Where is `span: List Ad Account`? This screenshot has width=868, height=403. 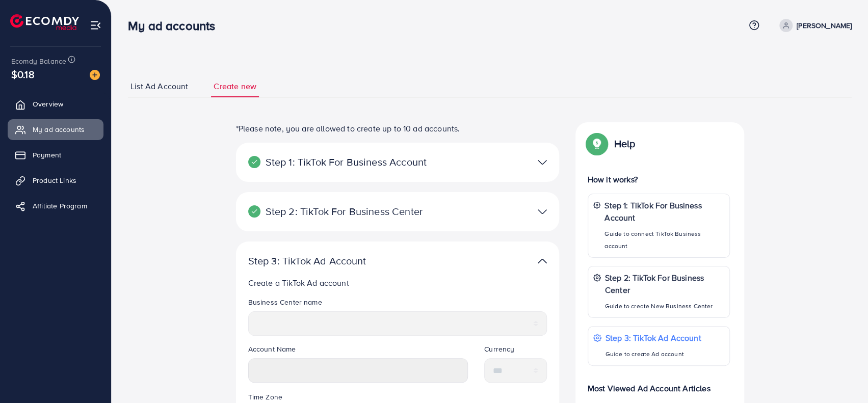
span: List Ad Account is located at coordinates (159, 86).